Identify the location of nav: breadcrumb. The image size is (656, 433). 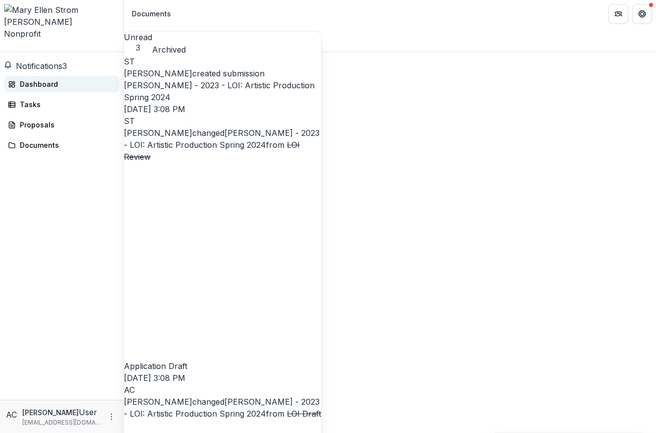
(151, 13).